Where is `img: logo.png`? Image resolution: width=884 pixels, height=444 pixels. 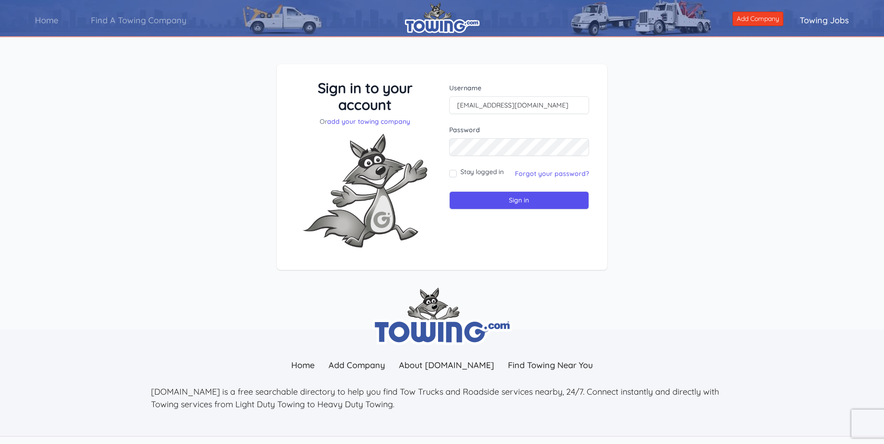
img: logo.png is located at coordinates (442, 18).